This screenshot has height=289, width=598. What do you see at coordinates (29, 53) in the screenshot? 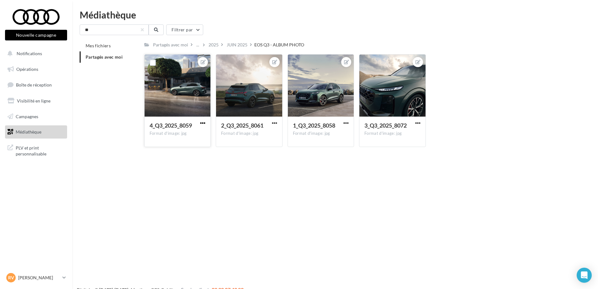
I see `span: Notifications` at bounding box center [29, 53].